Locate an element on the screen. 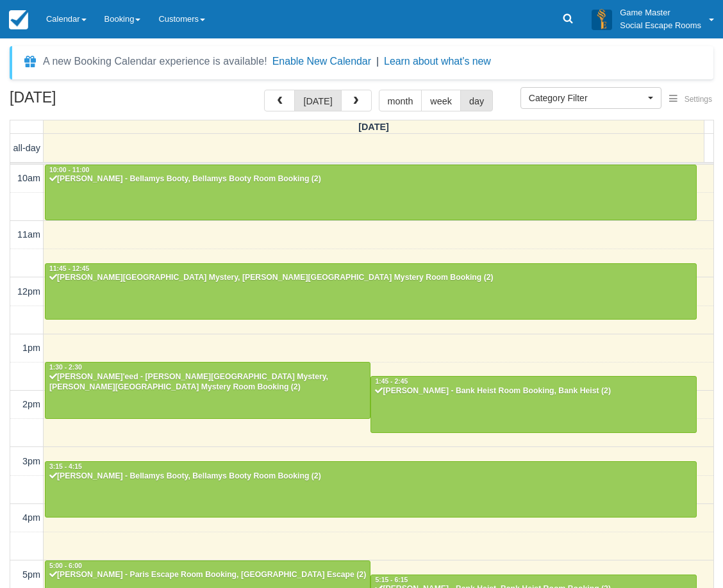 The image size is (723, 588). button: Category Filter is located at coordinates (591, 98).